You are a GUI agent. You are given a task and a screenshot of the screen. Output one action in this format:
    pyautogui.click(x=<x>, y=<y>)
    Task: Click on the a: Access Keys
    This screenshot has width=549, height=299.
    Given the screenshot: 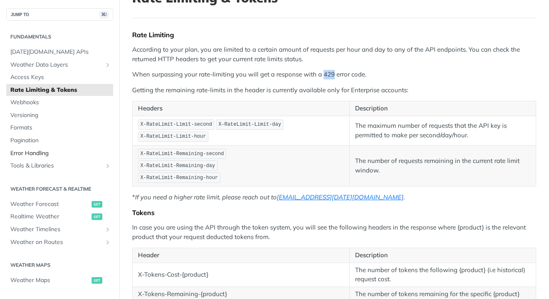 What is the action you would take?
    pyautogui.click(x=60, y=77)
    